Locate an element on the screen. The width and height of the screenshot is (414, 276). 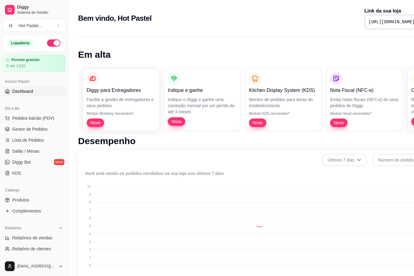
span: Diggy Bot is located at coordinates (21, 162).